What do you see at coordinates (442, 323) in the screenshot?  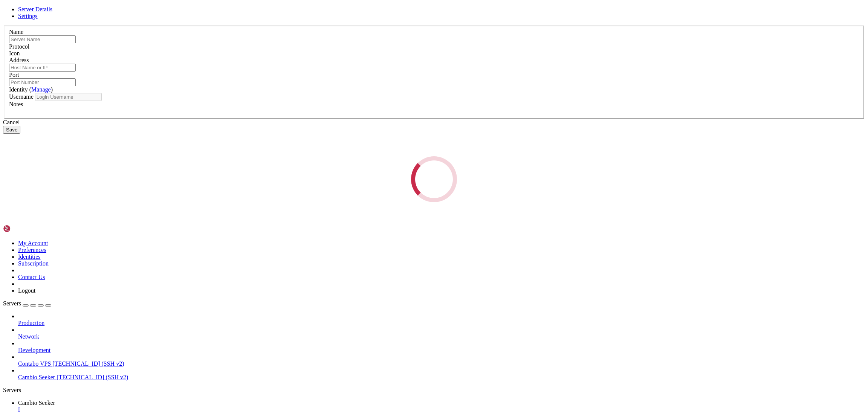 I see `a: Production` at bounding box center [442, 323].